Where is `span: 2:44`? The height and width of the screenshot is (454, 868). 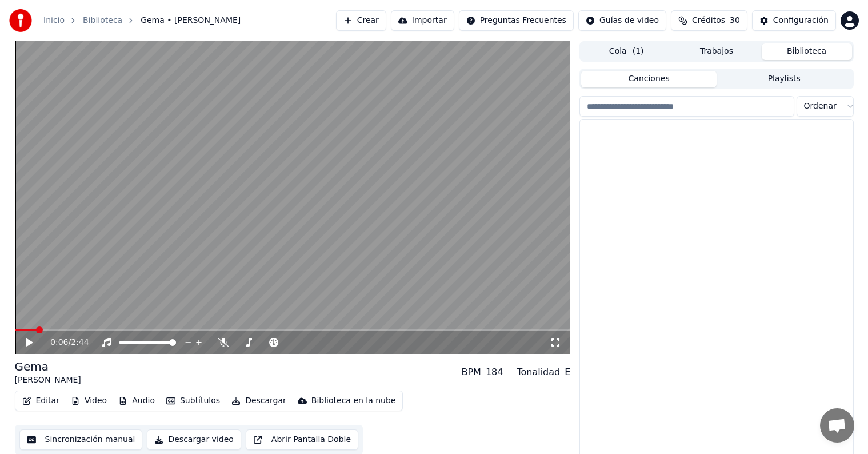
span: 2:44 is located at coordinates (80, 342).